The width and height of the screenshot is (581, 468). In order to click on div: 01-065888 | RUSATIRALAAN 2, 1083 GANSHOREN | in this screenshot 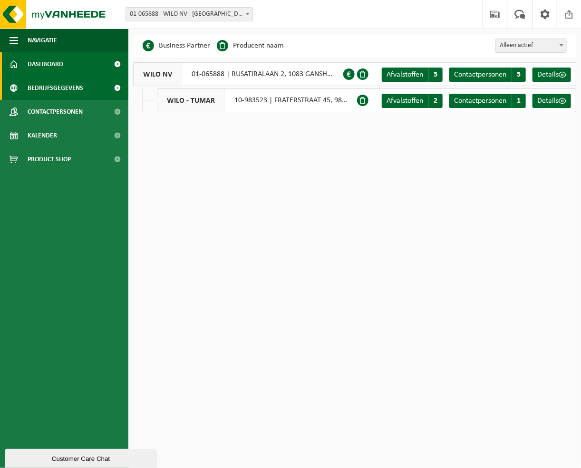, I will do `click(238, 74)`.